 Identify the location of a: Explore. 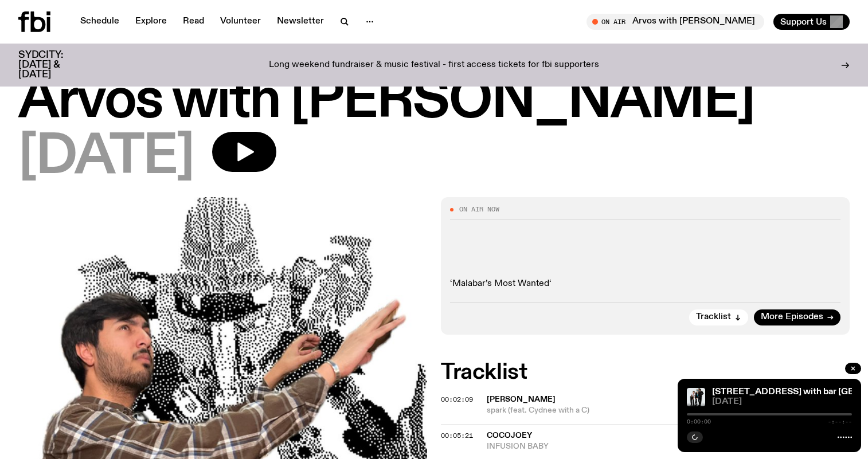
(151, 22).